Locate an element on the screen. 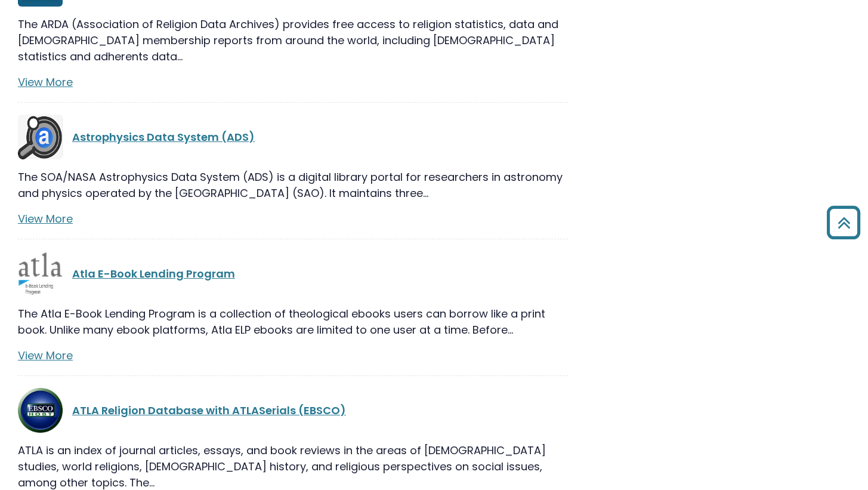 The image size is (868, 490). p: The SOA/NASA Astrophysics Data System (ADS) is a digital library portal for researchers in astron... is located at coordinates (293, 185).